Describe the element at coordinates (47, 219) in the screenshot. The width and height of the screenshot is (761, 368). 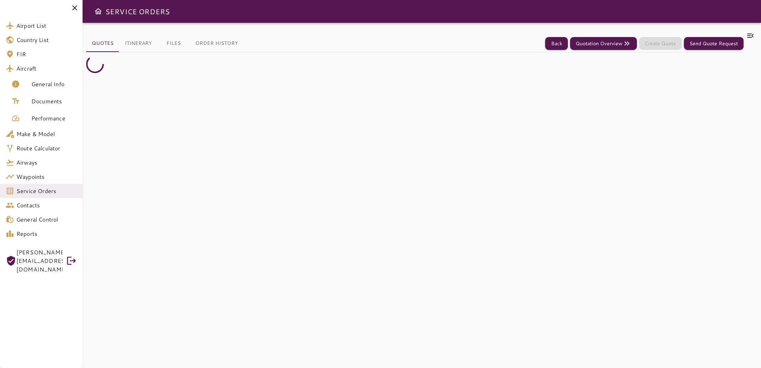
I see `span: General Control` at that location.